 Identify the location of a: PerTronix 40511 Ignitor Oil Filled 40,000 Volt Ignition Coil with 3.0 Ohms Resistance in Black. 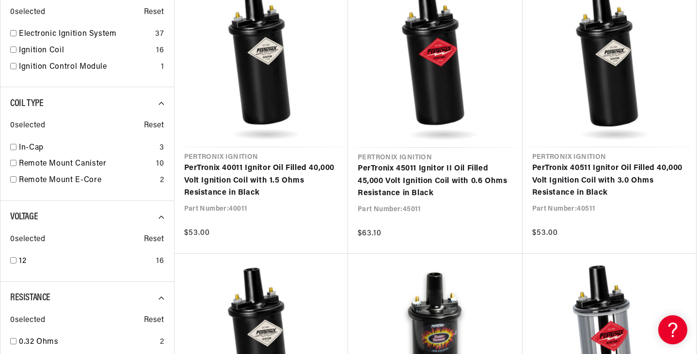
(609, 181).